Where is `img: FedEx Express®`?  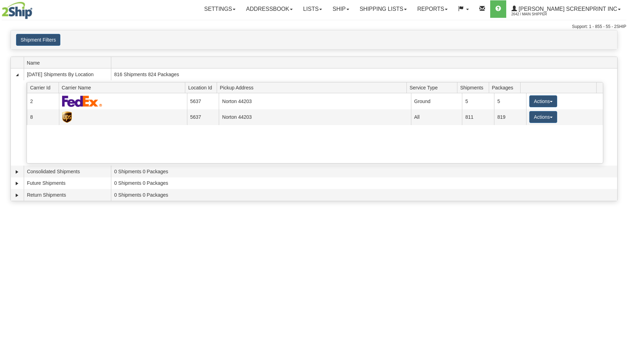 img: FedEx Express® is located at coordinates (82, 101).